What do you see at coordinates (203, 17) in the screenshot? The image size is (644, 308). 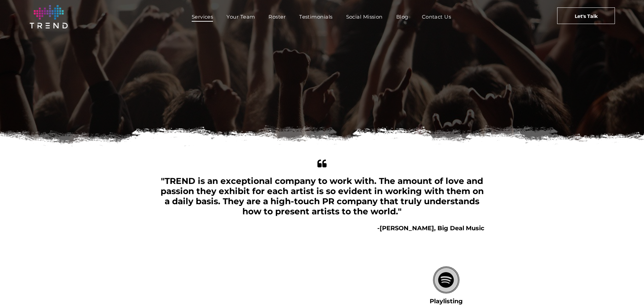 I see `a: Services` at bounding box center [203, 17].